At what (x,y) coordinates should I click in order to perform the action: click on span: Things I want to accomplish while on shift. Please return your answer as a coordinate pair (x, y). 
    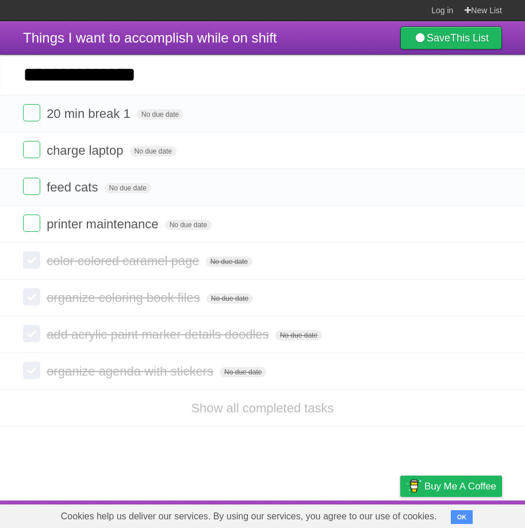
    Looking at the image, I should click on (150, 37).